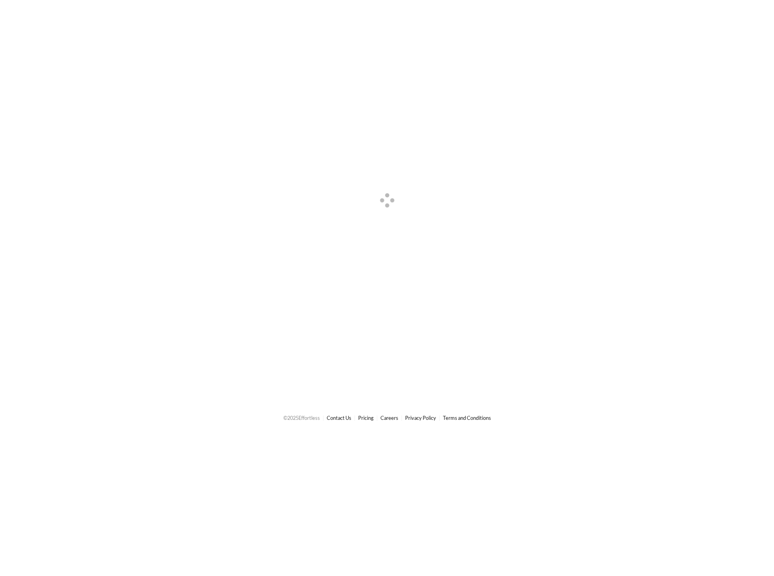  Describe the element at coordinates (467, 418) in the screenshot. I see `a: Terms and Conditions` at that location.